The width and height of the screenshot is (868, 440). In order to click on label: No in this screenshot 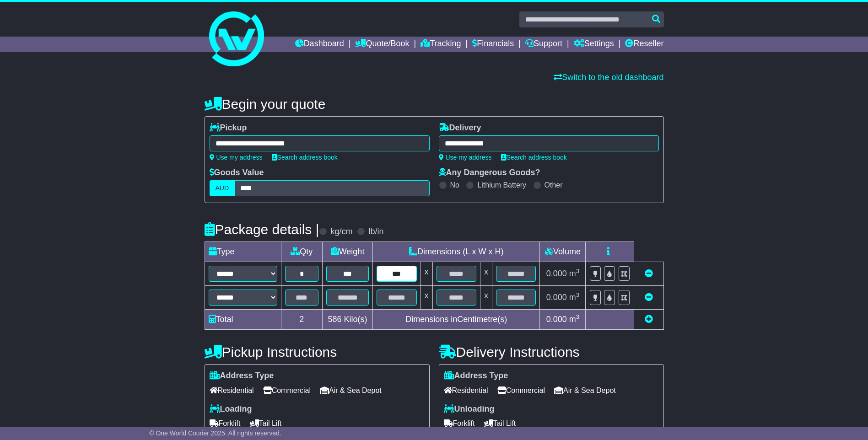, I will do `click(455, 185)`.